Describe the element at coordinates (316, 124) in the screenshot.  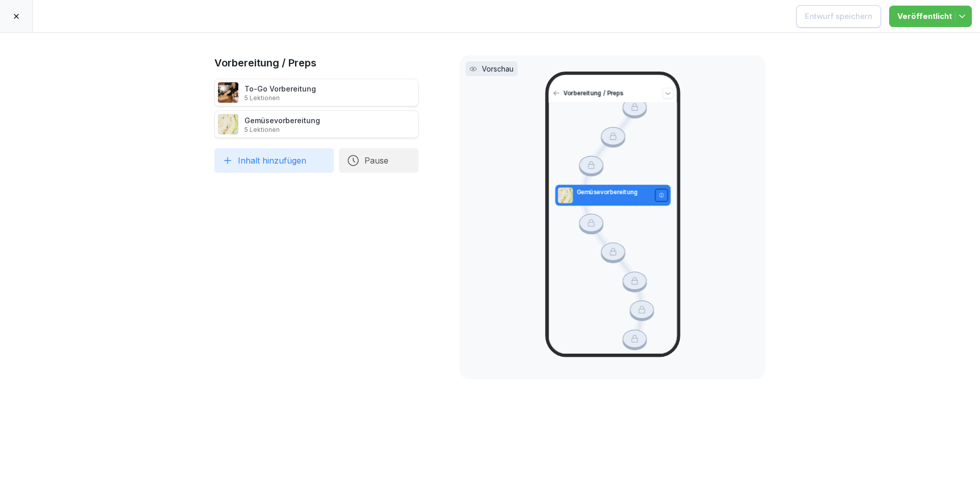
I see `div: Gemüsevorbereitung5 Lektionen` at that location.